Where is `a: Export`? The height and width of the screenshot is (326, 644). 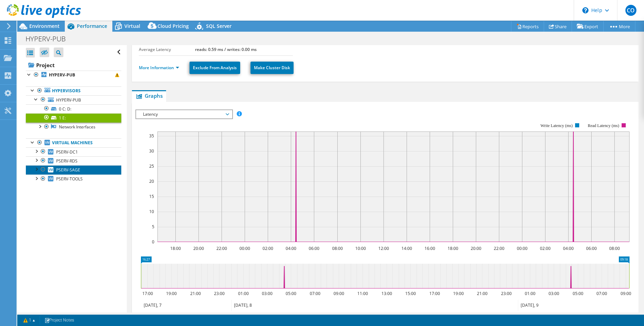 a: Export is located at coordinates (588, 26).